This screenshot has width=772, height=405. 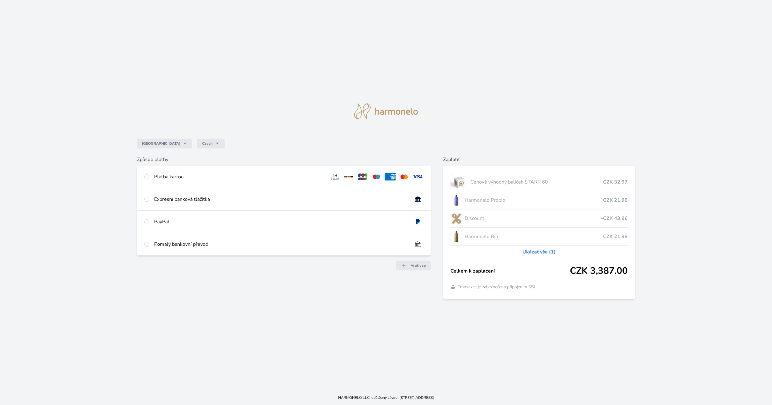 I want to click on img: paypal.svg, so click(x=418, y=222).